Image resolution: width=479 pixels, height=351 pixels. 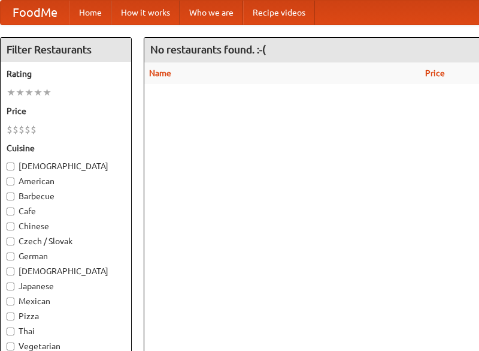 I want to click on label: Pizza, so click(x=66, y=316).